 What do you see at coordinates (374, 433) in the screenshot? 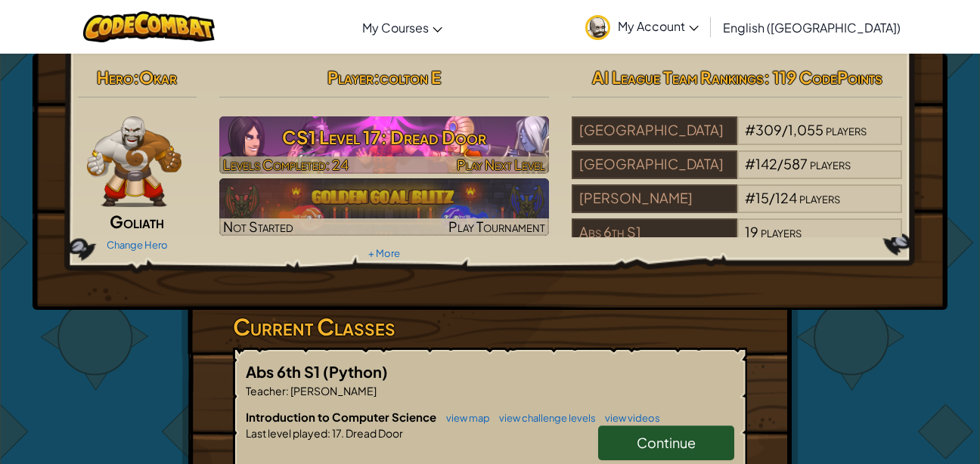
I see `span: Dread Door` at bounding box center [374, 433].